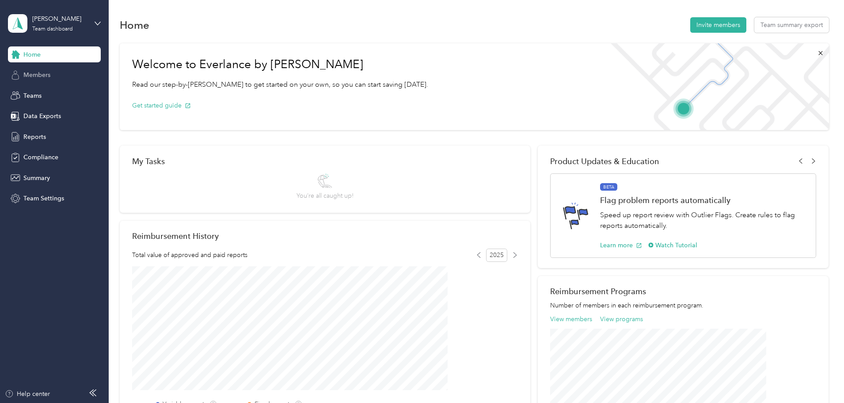 This screenshot has height=403, width=844. Describe the element at coordinates (571, 319) in the screenshot. I see `button: View members` at that location.